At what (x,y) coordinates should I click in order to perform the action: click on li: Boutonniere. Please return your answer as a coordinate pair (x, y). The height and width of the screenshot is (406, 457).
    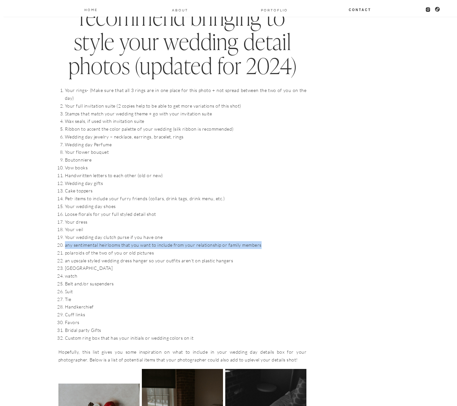
    Looking at the image, I should click on (186, 160).